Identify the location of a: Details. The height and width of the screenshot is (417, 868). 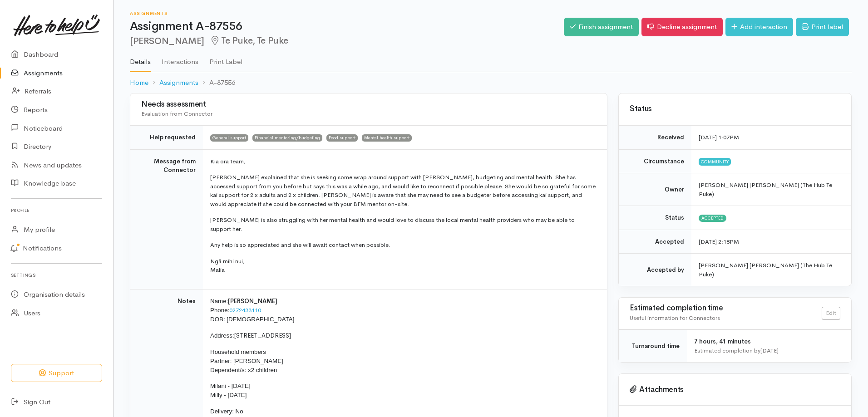
(140, 59).